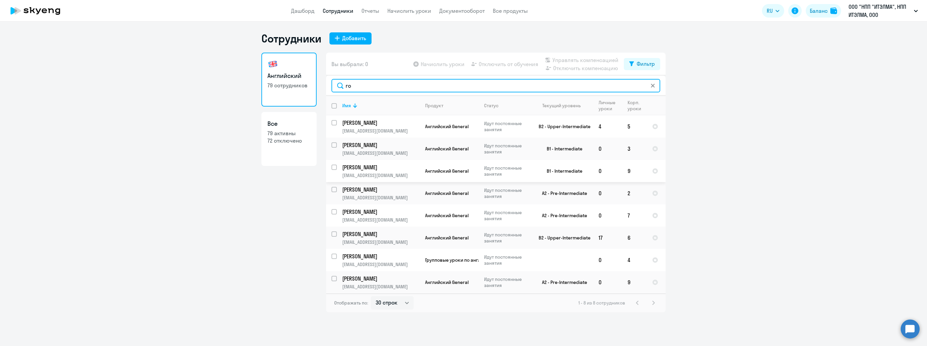  Describe the element at coordinates (381, 105) in the screenshot. I see `div: Имя` at that location.